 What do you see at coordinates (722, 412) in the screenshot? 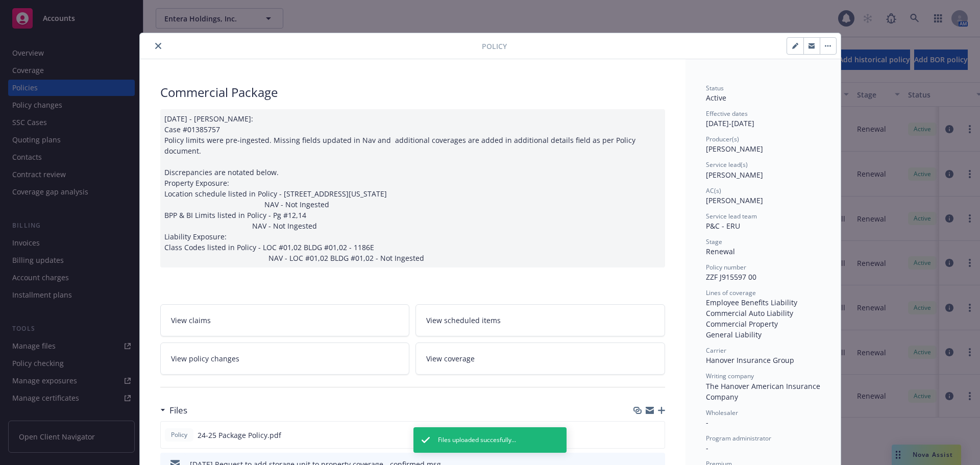
I see `span: Wholesaler` at bounding box center [722, 412].